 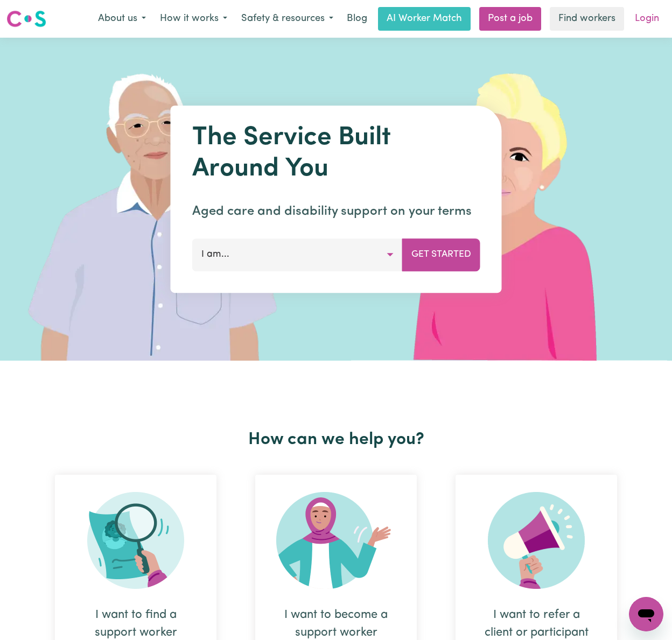 I want to click on a: Find workers, so click(x=587, y=18).